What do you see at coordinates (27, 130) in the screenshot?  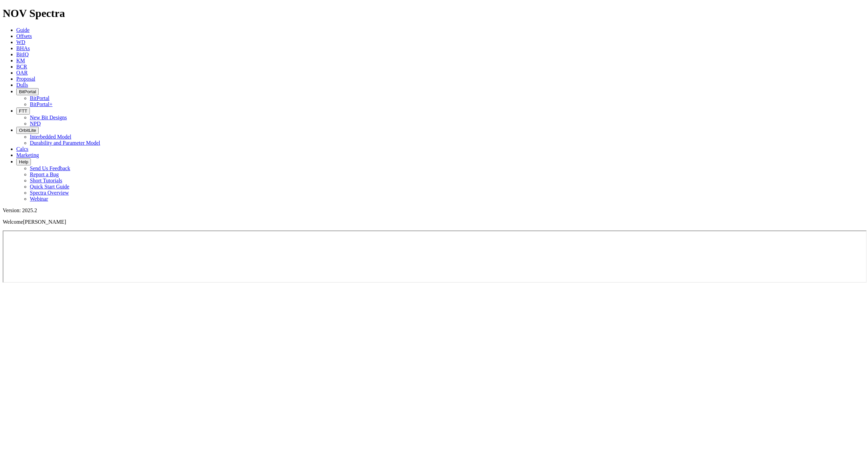 I see `button: OrbitLite` at bounding box center [27, 130].